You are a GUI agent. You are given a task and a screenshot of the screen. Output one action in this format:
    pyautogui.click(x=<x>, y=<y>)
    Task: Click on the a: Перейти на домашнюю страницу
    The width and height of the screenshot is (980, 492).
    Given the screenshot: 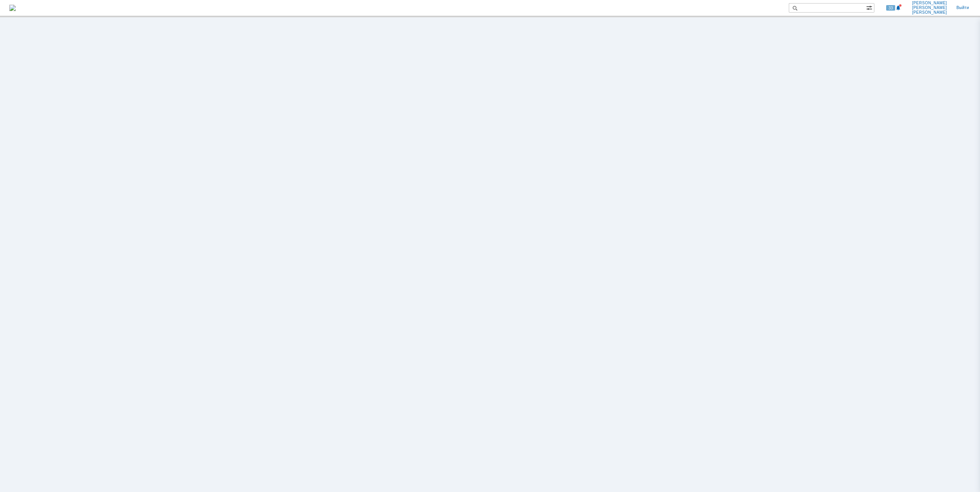 What is the action you would take?
    pyautogui.click(x=13, y=8)
    